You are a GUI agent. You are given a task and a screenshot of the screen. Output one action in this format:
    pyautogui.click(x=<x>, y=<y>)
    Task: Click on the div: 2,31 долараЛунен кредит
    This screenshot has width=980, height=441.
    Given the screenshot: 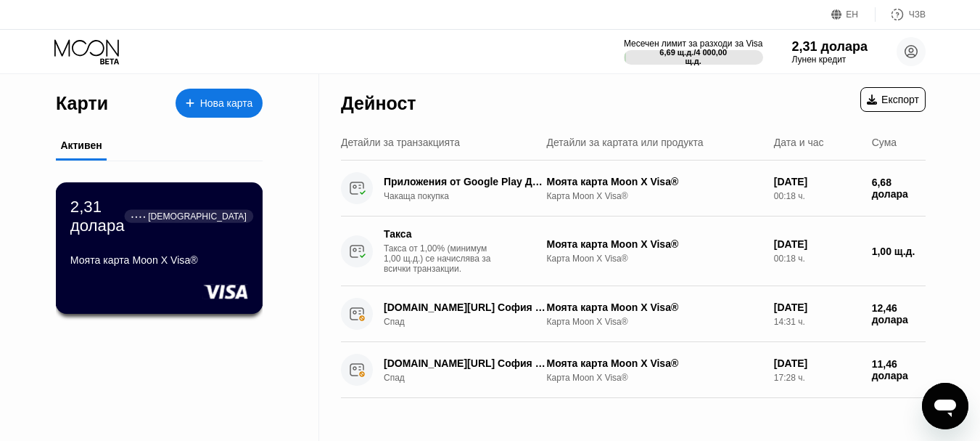 What is the action you would take?
    pyautogui.click(x=830, y=52)
    